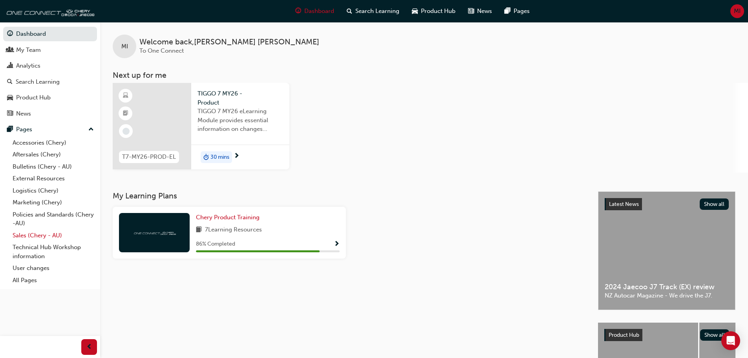  What do you see at coordinates (91, 130) in the screenshot?
I see `span: up-icon` at bounding box center [91, 130].